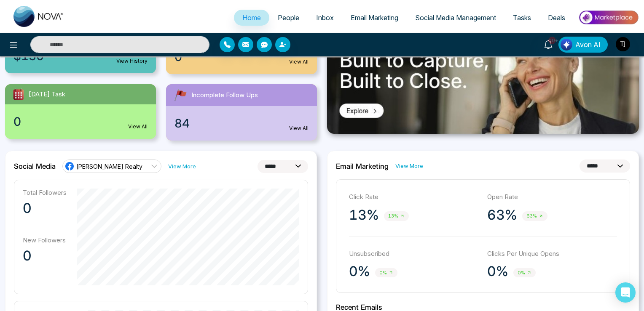 The height and width of the screenshot is (311, 644). Describe the element at coordinates (522, 18) in the screenshot. I see `a: Tasks` at that location.